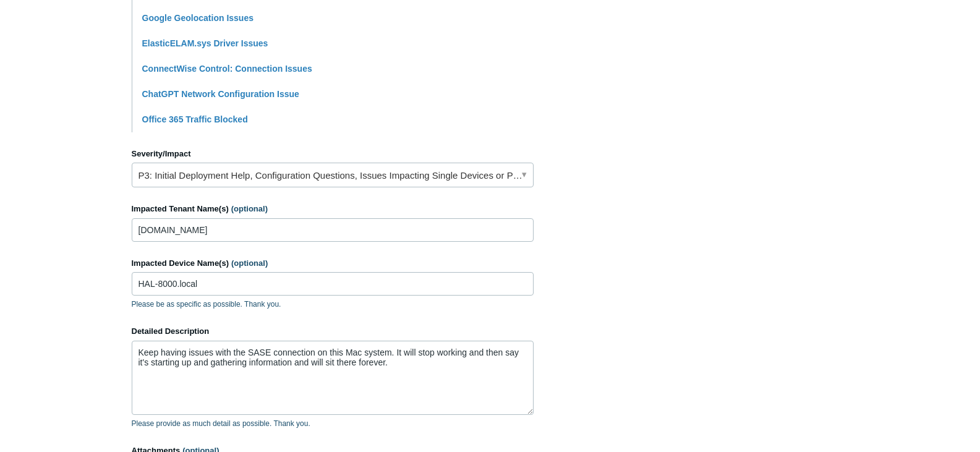 The image size is (980, 452). Describe the element at coordinates (221, 94) in the screenshot. I see `a: ChatGPT Network Configuration Issue` at that location.